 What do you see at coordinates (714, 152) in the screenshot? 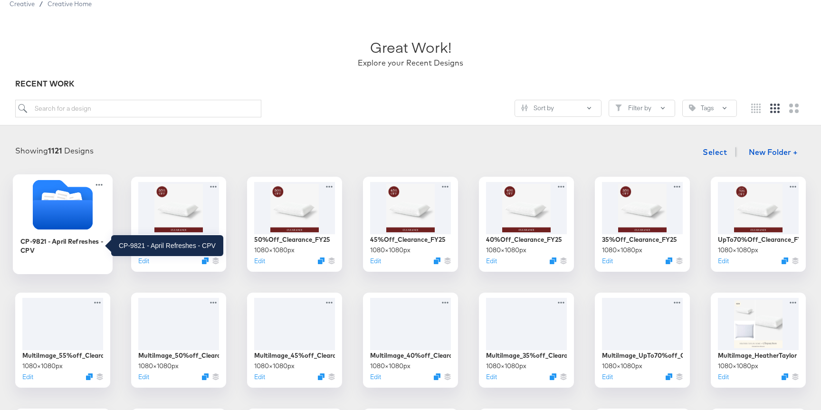
I see `span: Select` at bounding box center [714, 152].